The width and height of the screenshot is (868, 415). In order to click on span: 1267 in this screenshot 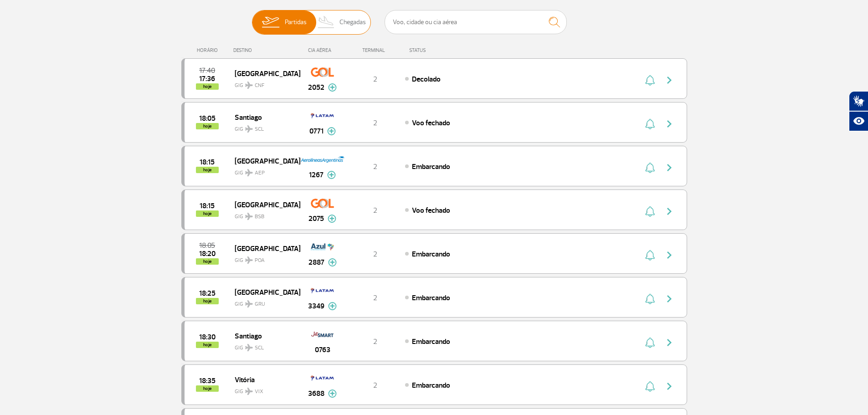, I will do `click(316, 175)`.